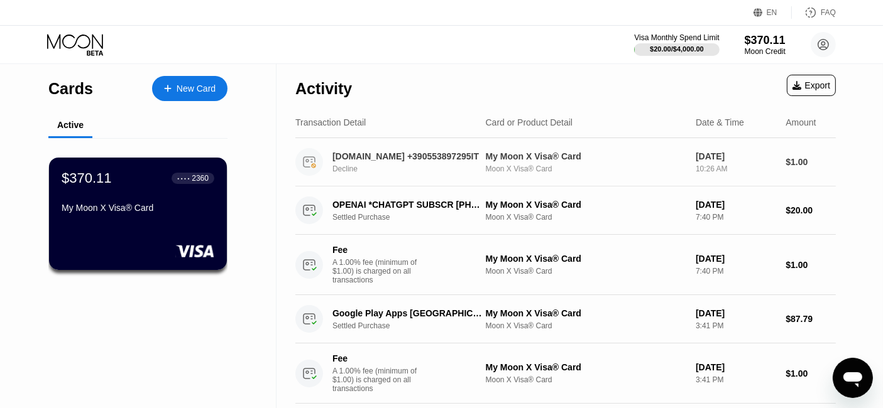 This screenshot has width=883, height=408. What do you see at coordinates (765, 52) in the screenshot?
I see `div: Moon Credit` at bounding box center [765, 52].